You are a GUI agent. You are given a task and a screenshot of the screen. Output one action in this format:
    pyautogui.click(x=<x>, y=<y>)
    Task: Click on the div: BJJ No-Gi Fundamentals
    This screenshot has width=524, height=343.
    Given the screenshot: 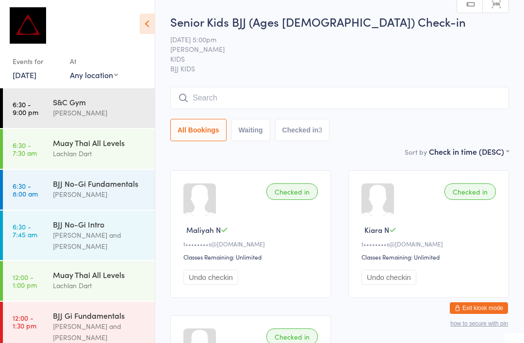 What is the action you would take?
    pyautogui.click(x=99, y=183)
    